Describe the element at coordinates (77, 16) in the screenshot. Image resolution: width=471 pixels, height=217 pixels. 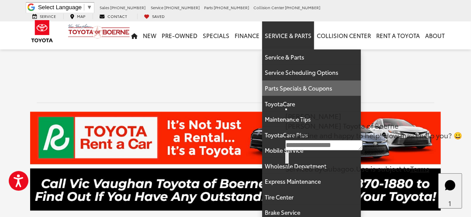
I see `a: Map` at that location.